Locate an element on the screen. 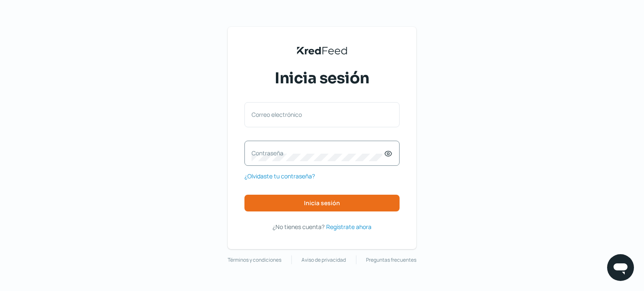 The height and width of the screenshot is (291, 644). button: Inicia sesión is located at coordinates (322, 203).